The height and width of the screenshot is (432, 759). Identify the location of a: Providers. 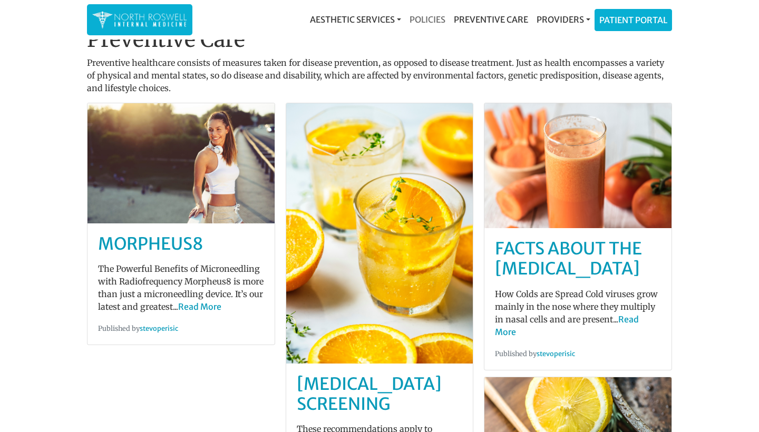
(563, 19).